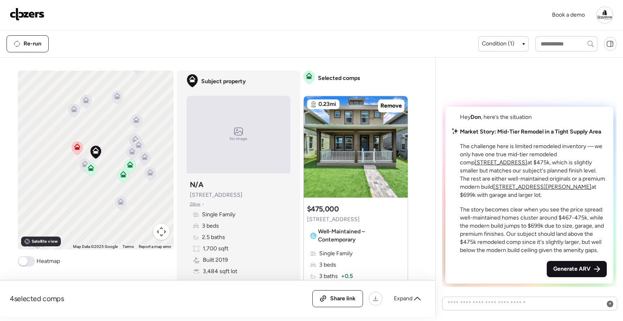 Image resolution: width=623 pixels, height=321 pixels. Describe the element at coordinates (27, 14) in the screenshot. I see `img: Logo` at that location.